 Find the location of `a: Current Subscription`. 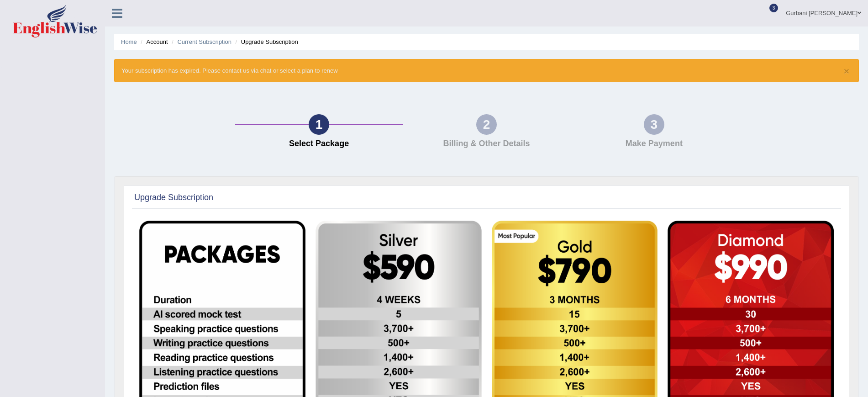

a: Current Subscription is located at coordinates (204, 41).